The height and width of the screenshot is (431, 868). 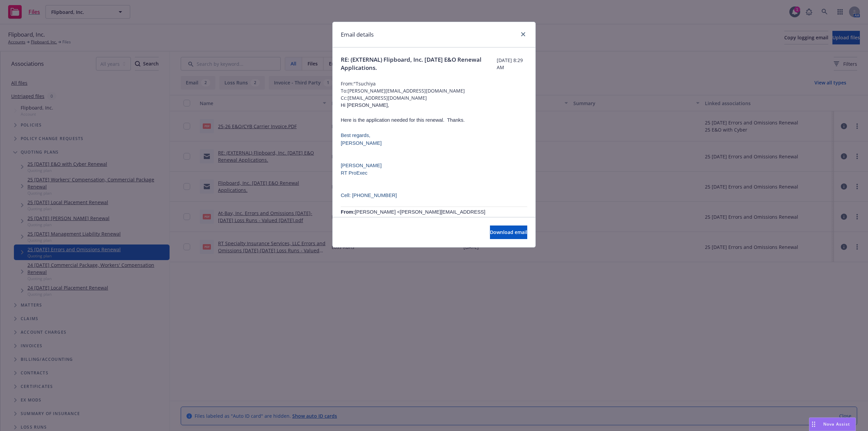 What do you see at coordinates (354, 173) in the screenshot?
I see `span: RT ProExec` at bounding box center [354, 173].